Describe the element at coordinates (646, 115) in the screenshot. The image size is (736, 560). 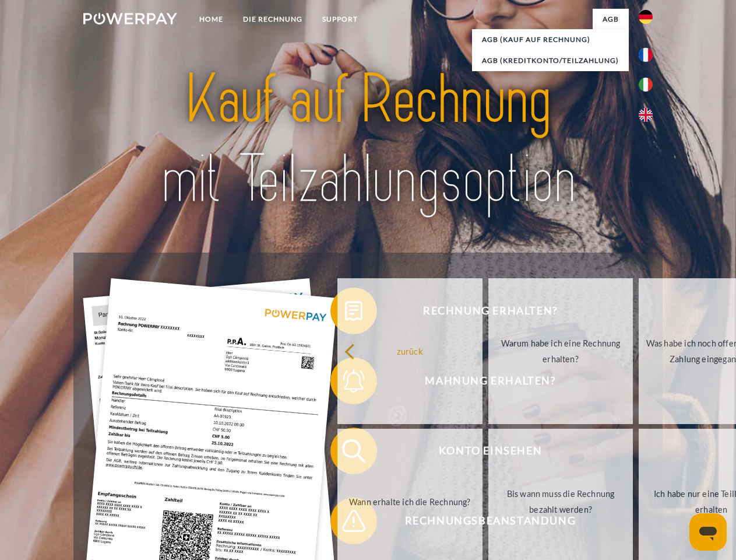
I see `img: en` at that location.